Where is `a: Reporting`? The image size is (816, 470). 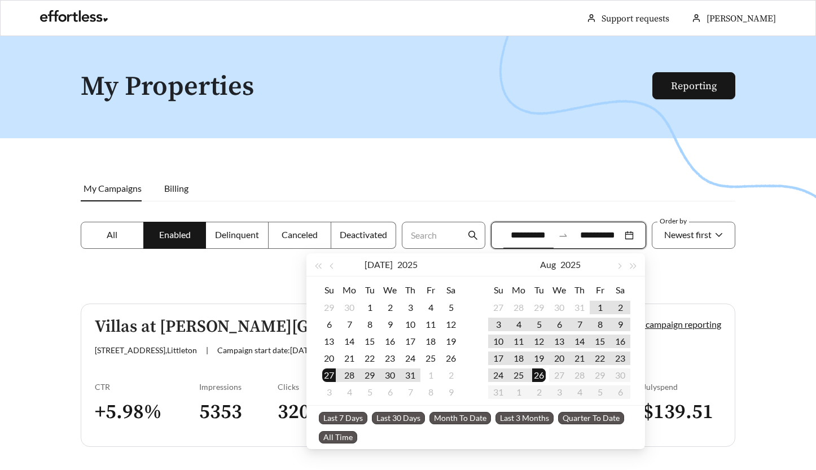
a: Reporting is located at coordinates (694, 86).